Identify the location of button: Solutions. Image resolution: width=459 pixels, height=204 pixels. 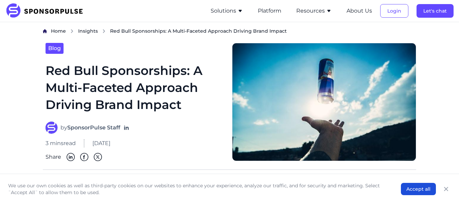
(227, 11).